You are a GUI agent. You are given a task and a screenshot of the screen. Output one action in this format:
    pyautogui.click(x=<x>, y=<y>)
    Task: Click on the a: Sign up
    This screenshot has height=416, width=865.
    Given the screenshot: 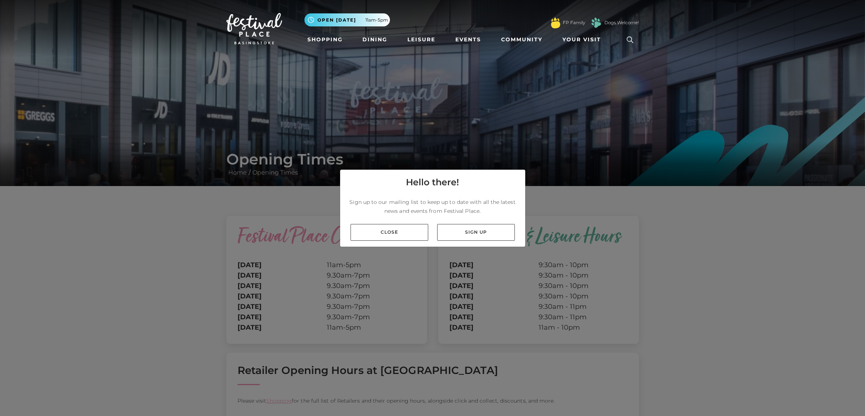 What is the action you would take?
    pyautogui.click(x=476, y=232)
    